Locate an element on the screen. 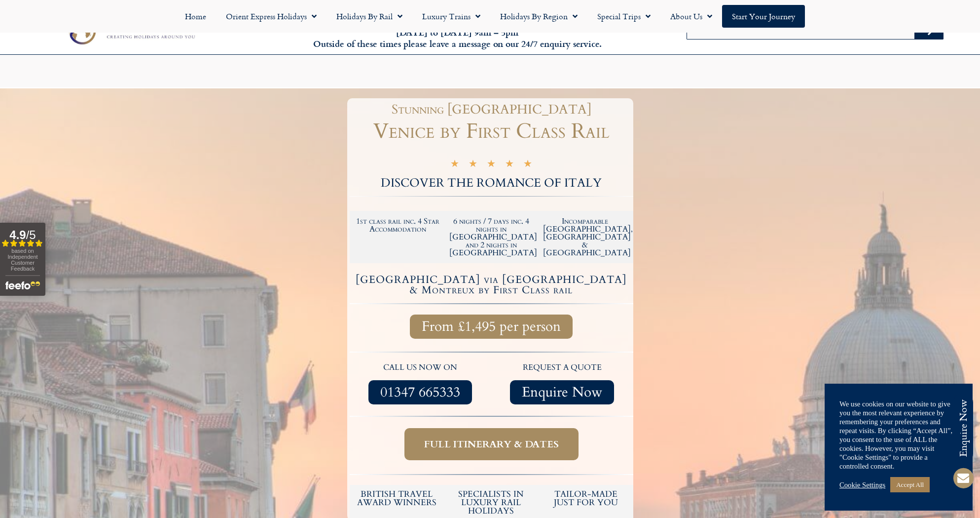 This screenshot has width=980, height=518. a: Start your Journey is located at coordinates (763, 16).